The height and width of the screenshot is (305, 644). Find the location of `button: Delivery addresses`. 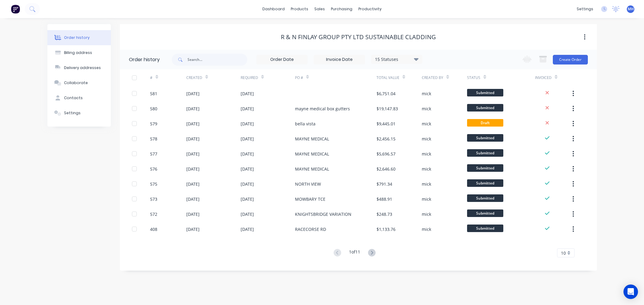

button: Delivery addresses is located at coordinates (79, 68).